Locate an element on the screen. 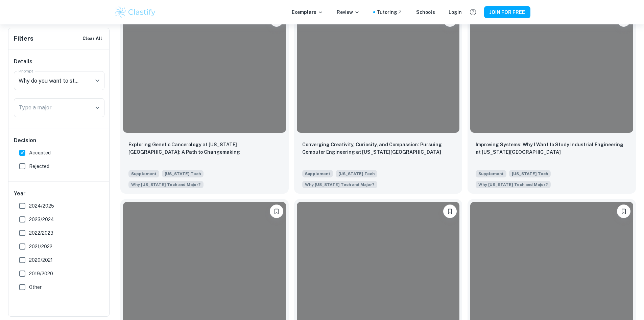  span: Accepted is located at coordinates (40, 153).